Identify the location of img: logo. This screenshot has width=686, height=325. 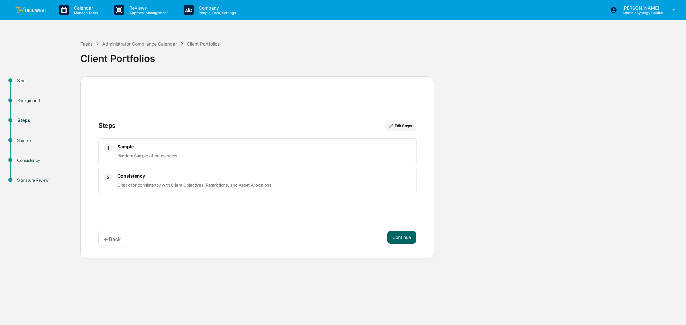
(31, 10).